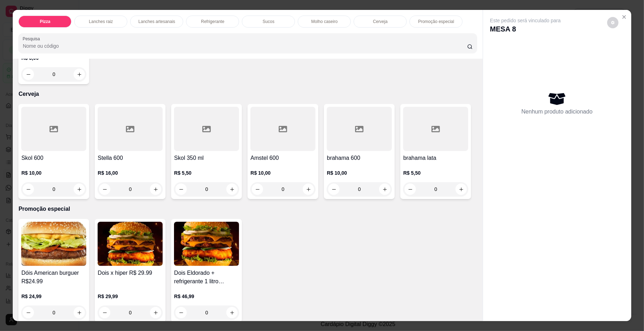 The width and height of the screenshot is (644, 331). What do you see at coordinates (269, 21) in the screenshot?
I see `p: Sucos` at bounding box center [269, 21].